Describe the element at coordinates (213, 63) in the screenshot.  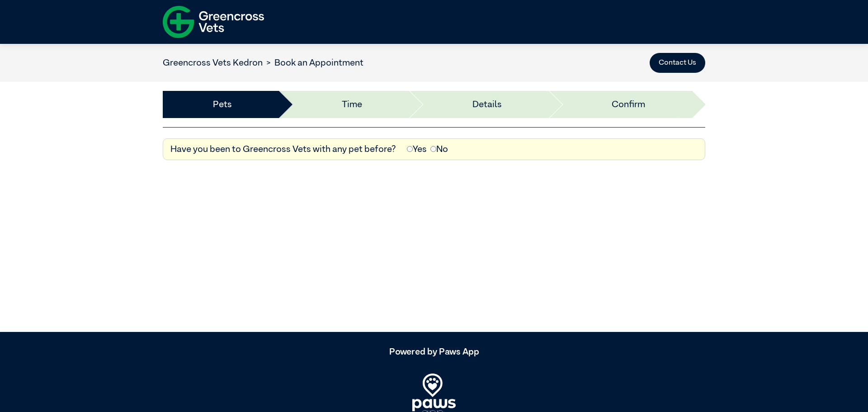
I see `a: Greencross Vets Kedron` at that location.